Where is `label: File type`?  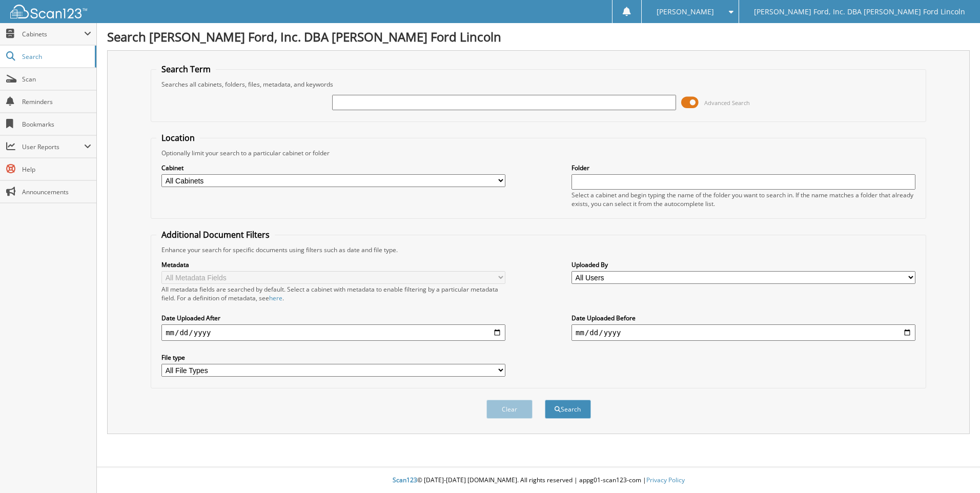 label: File type is located at coordinates (333, 357).